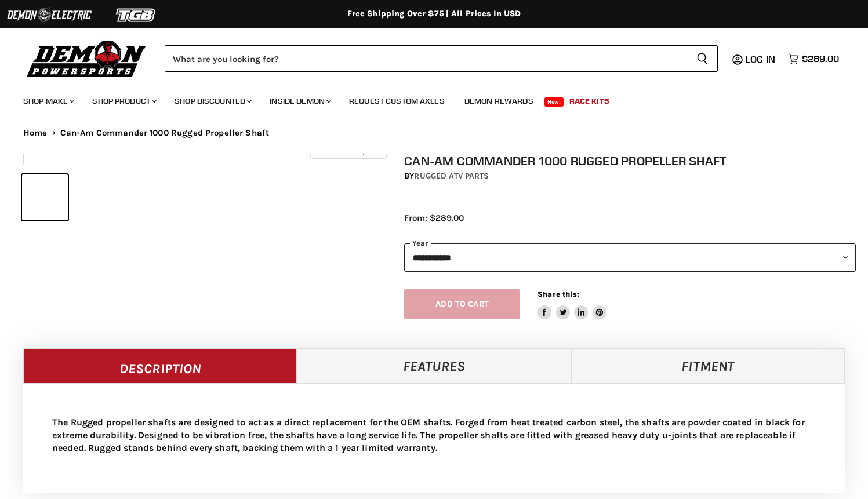 The width and height of the screenshot is (868, 499). Describe the element at coordinates (425, 59) in the screenshot. I see `input: Search` at that location.